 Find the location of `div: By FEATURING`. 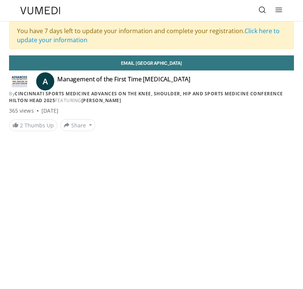

div: By FEATURING is located at coordinates (152, 97).